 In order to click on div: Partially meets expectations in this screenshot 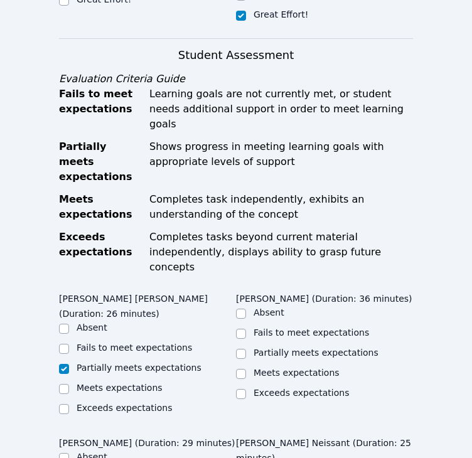, I will do `click(100, 162)`.